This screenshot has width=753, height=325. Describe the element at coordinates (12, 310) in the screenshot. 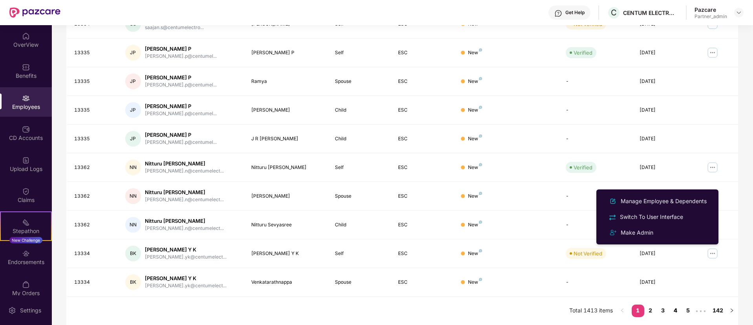

I see `img: svg+xml;base64,PHN2ZyBpZD0iU2V0dGluZy0yMHgyMCIgeG1sbnM9Imh0dHA6Ly93d3cudzMub3JnLzIwMDAvc3ZnIiB3aW...` at that location.